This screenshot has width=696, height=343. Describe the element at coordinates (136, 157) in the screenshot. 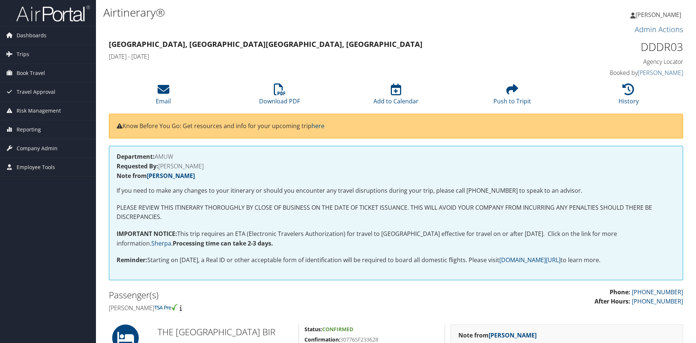

I see `strong: Department:` at that location.